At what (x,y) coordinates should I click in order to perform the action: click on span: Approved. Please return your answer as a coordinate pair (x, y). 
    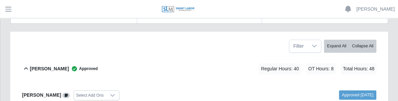
    Looking at the image, I should click on (83, 69).